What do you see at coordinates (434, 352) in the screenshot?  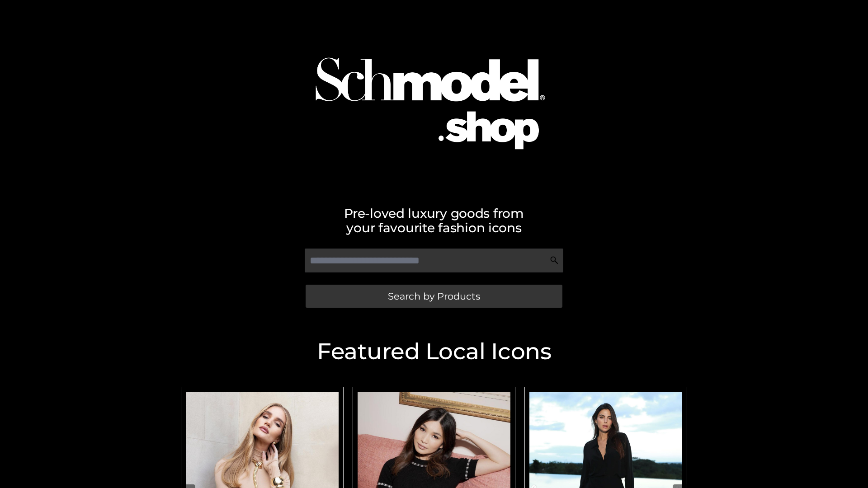 I see `h2: Featured Local Icons​` at bounding box center [434, 352].